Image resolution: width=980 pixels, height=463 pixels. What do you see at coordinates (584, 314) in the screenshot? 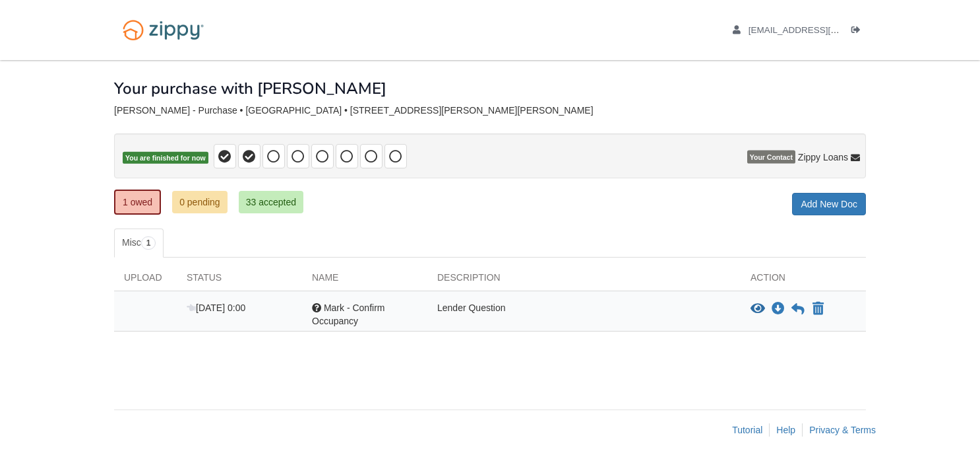
I see `div: Lender Question` at bounding box center [584, 314].